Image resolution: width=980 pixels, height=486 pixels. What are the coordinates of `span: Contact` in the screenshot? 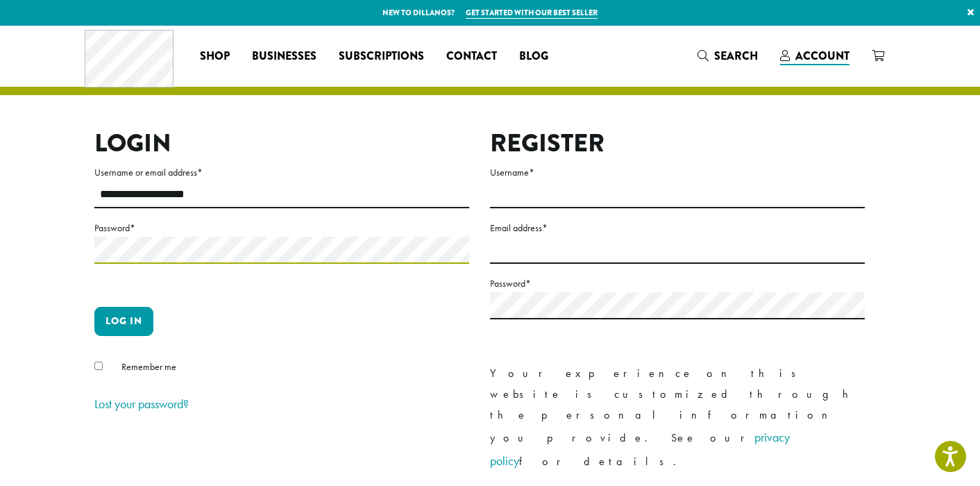 It's located at (472, 57).